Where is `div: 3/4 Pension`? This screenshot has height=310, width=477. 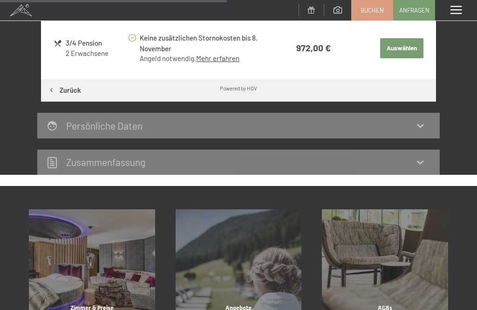
div: 3/4 Pension is located at coordinates (96, 43).